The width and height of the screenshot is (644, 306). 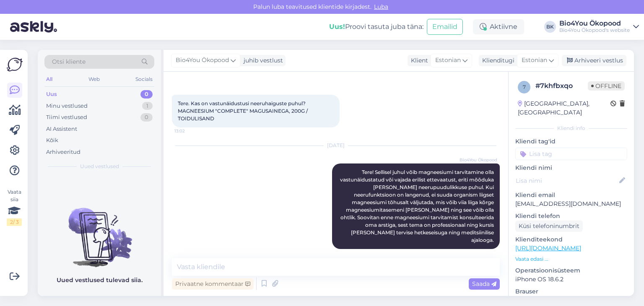 What do you see at coordinates (571, 259) in the screenshot?
I see `p: Vaata edasi ...` at bounding box center [571, 259].